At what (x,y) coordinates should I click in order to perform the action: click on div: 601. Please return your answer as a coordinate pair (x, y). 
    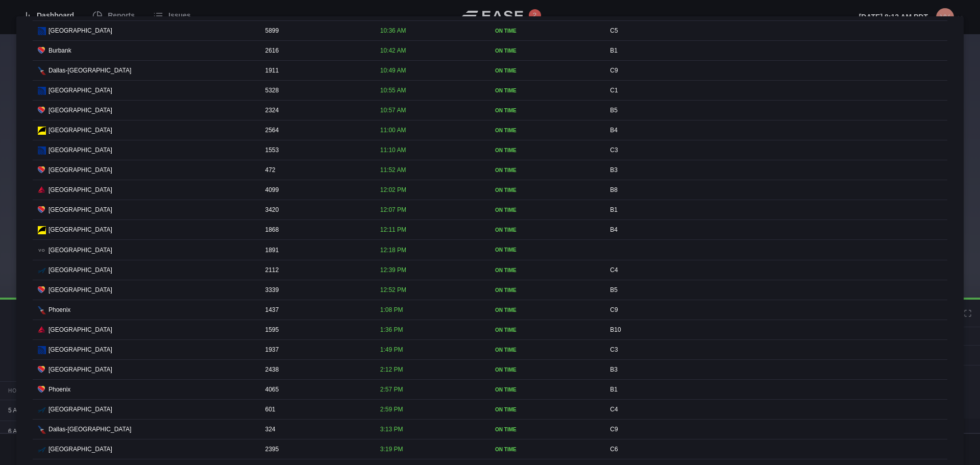
    Looking at the image, I should click on (316, 409).